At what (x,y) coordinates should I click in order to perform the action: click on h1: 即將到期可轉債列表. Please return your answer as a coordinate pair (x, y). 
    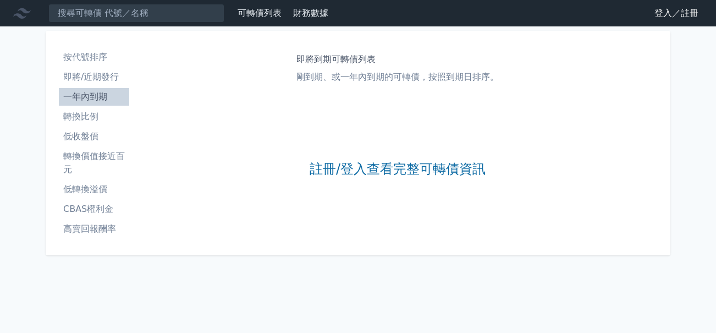
    Looking at the image, I should click on (397, 59).